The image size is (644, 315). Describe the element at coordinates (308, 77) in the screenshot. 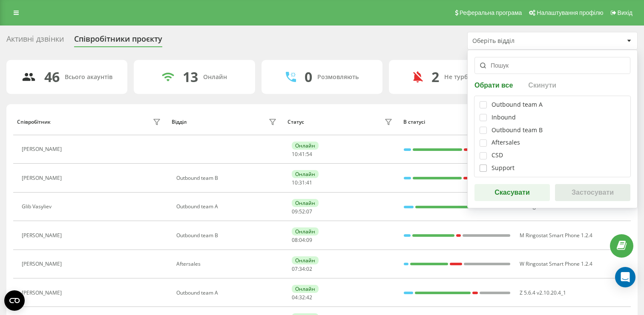

I see `div: 0` at that location.